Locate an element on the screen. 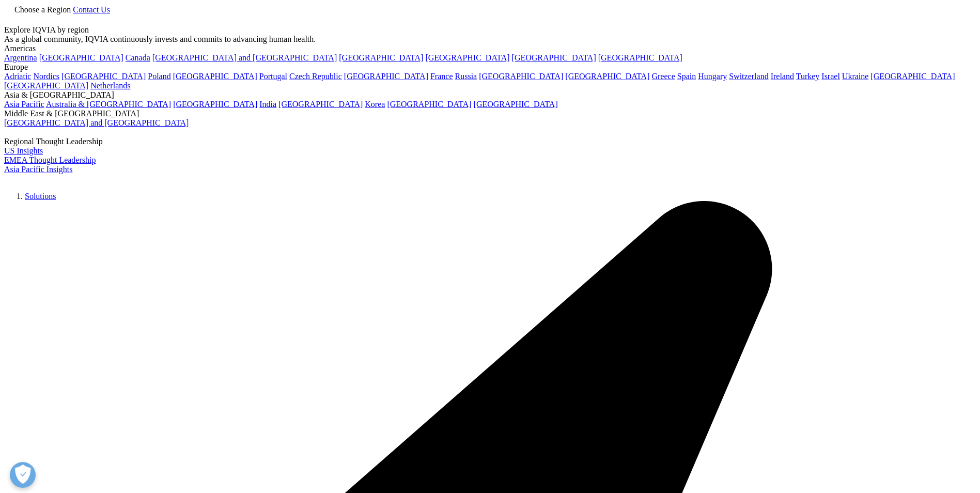  a: Contact Us is located at coordinates (92, 9).